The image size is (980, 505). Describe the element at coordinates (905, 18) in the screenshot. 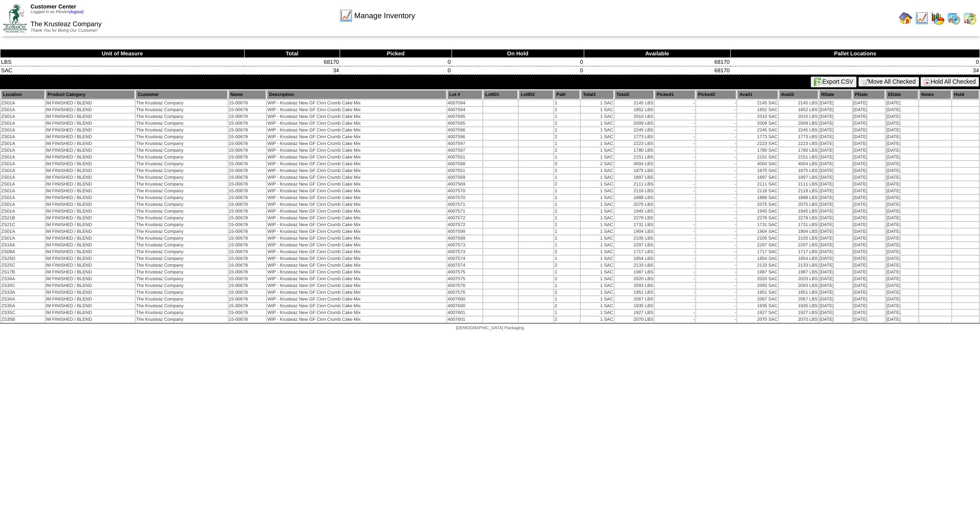

I see `img: home.gif` at that location.